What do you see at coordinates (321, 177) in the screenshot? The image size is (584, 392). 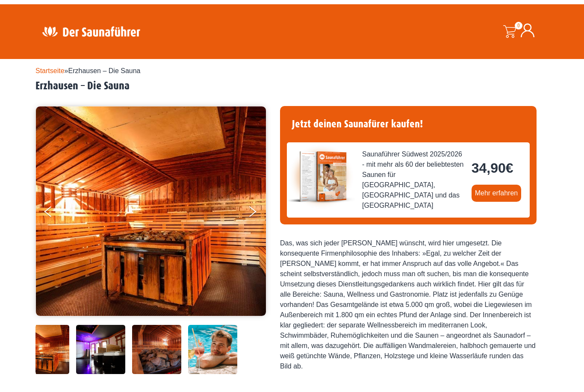 I see `img: der-saunafuehrer-2025-suedwest.jpg` at bounding box center [321, 177].